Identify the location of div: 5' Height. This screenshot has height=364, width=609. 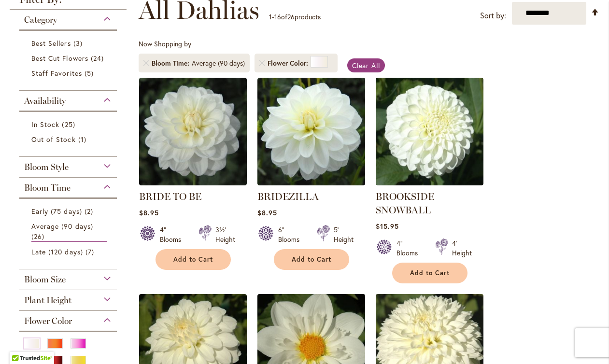
(343, 234).